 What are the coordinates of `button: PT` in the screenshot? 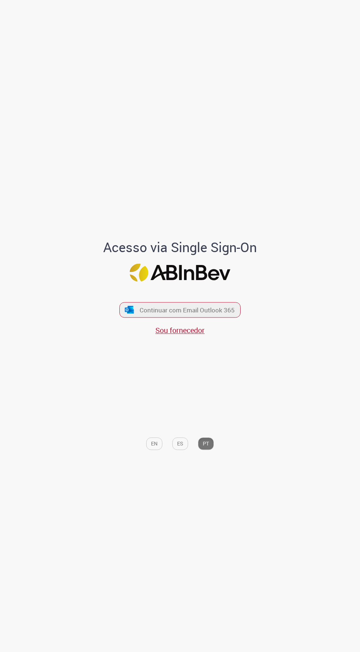 It's located at (206, 444).